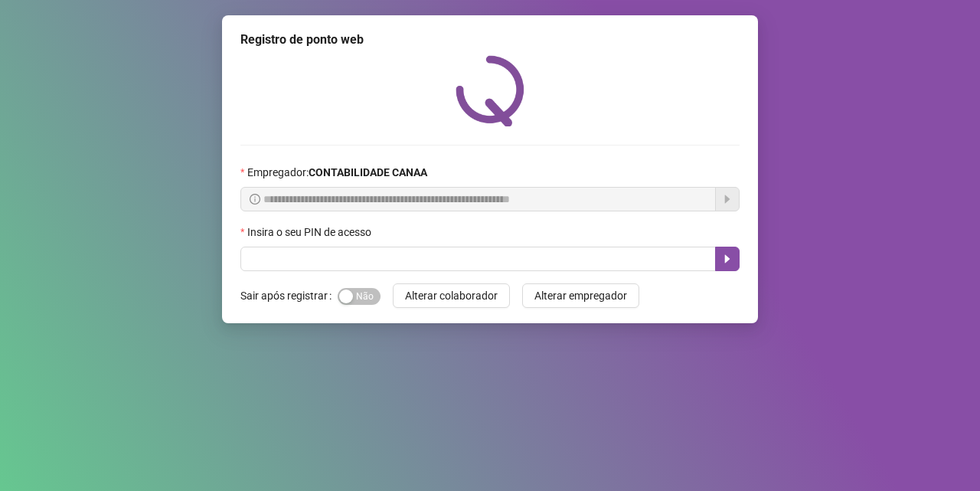 The width and height of the screenshot is (980, 491). I want to click on div: Registro de ponto web, so click(490, 40).